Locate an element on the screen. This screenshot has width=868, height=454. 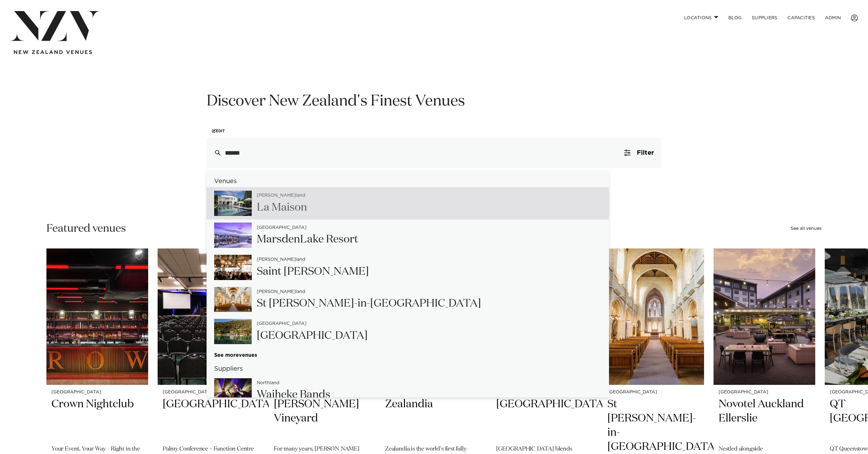
a: See all venues is located at coordinates (807, 229).